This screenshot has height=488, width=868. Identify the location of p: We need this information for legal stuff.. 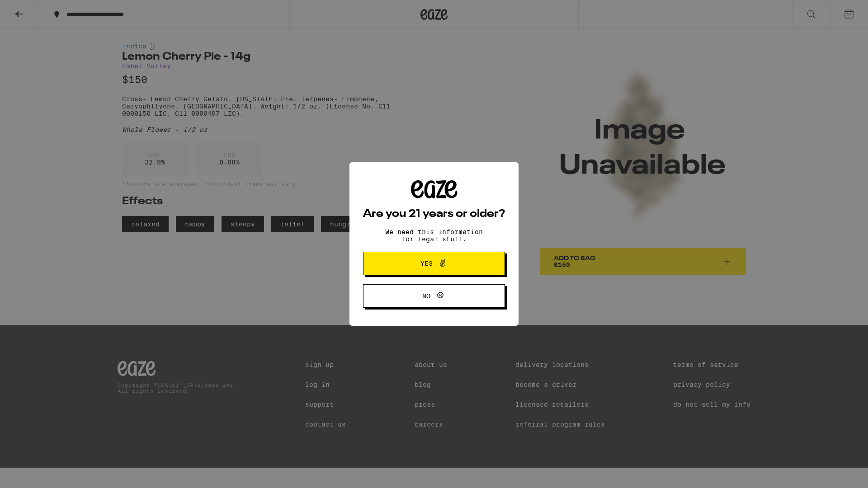
(434, 236).